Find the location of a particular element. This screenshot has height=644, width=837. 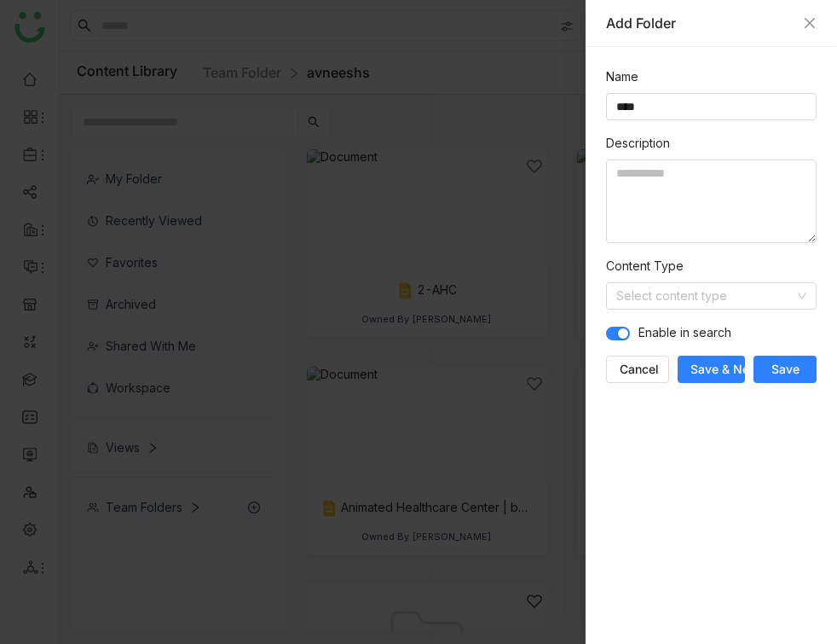

button: Save is located at coordinates (786, 370).